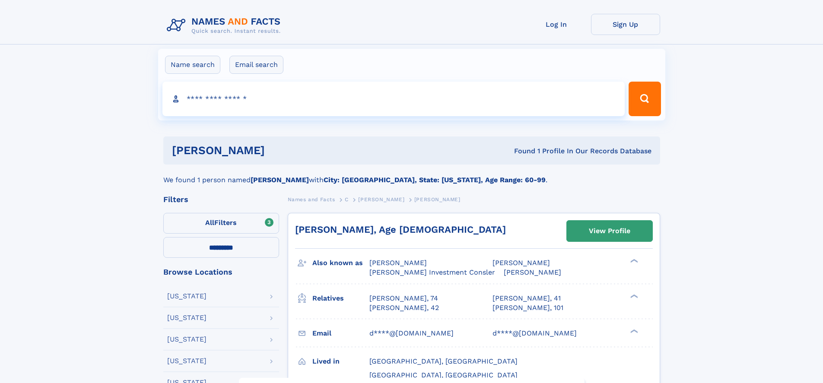 This screenshot has height=383, width=823. I want to click on button: Search Button, so click(645, 99).